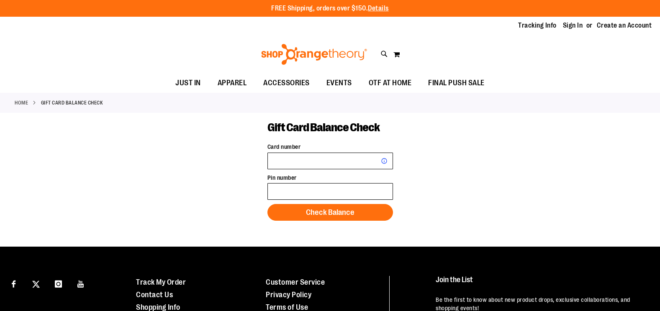  I want to click on span: Card number, so click(284, 147).